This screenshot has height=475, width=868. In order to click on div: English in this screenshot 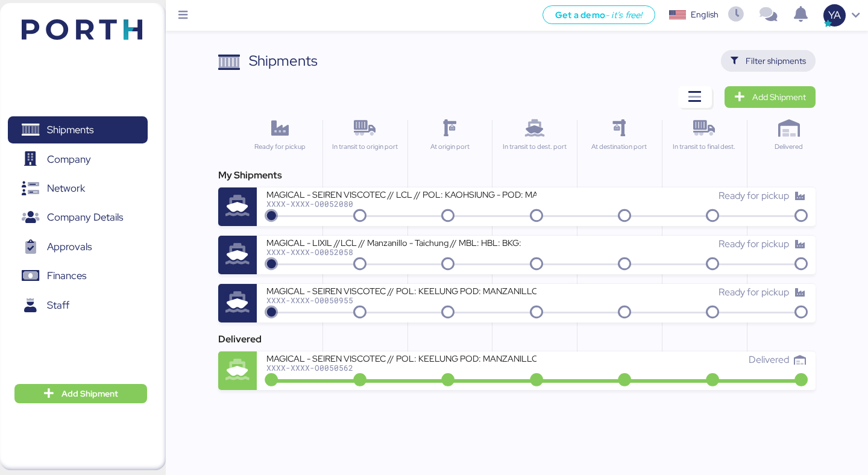, I will do `click(705, 14)`.